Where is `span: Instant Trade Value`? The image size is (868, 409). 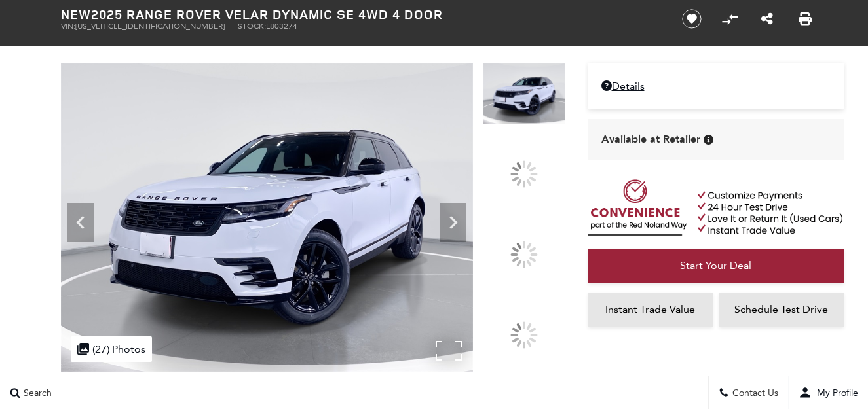
span: Instant Trade Value is located at coordinates (650, 309).